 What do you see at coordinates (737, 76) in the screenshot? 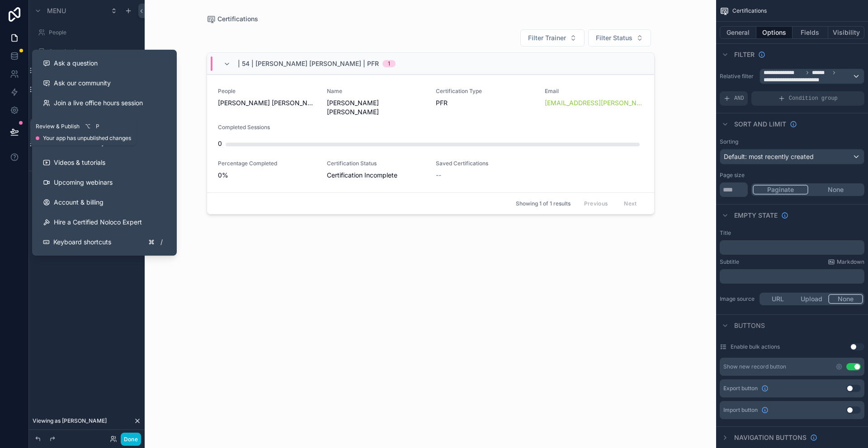
I see `label: Relative filter` at bounding box center [737, 76].